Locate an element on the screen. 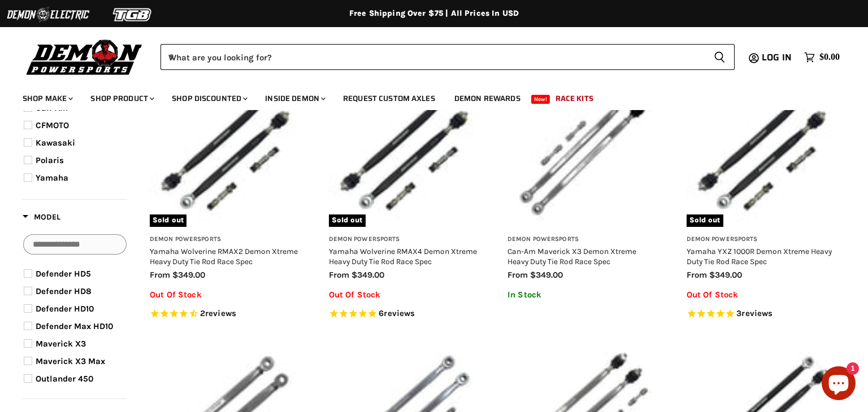 This screenshot has height=412, width=868. span: CFMOTO is located at coordinates (52, 125).